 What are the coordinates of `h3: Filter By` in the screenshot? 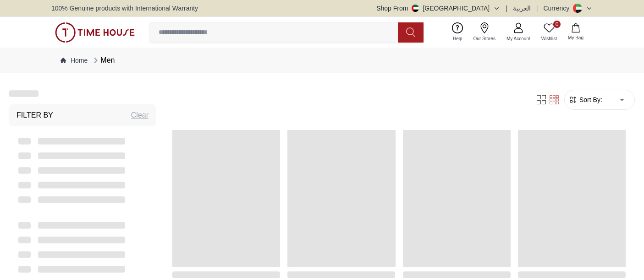 It's located at (35, 116).